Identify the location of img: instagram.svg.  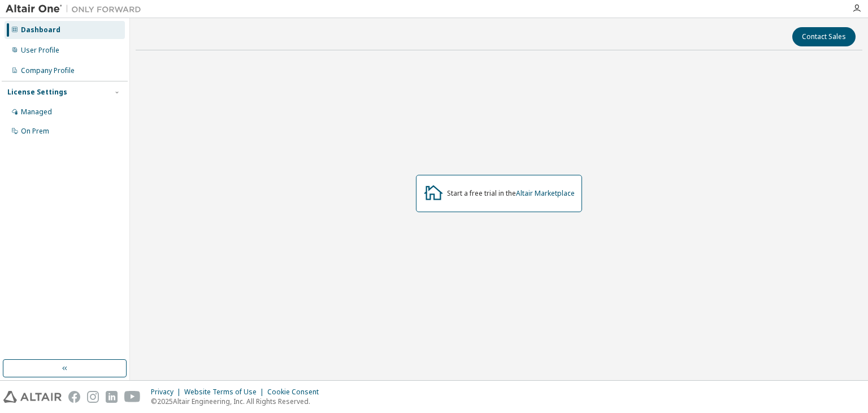
(93, 396).